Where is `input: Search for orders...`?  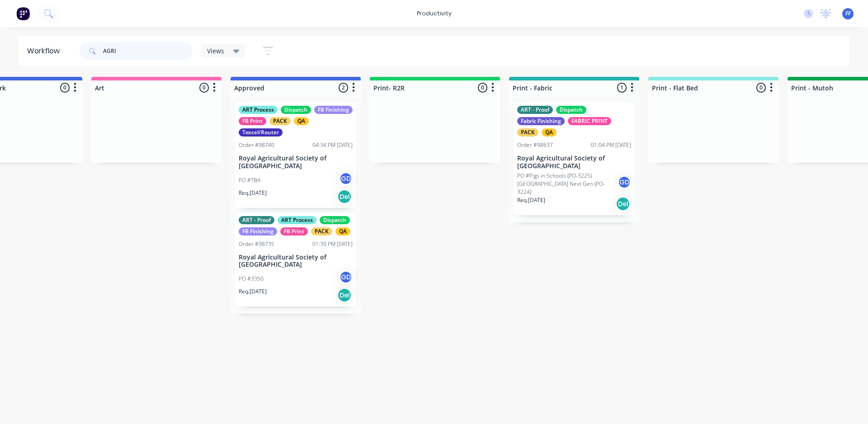 input: Search for orders... is located at coordinates (148, 51).